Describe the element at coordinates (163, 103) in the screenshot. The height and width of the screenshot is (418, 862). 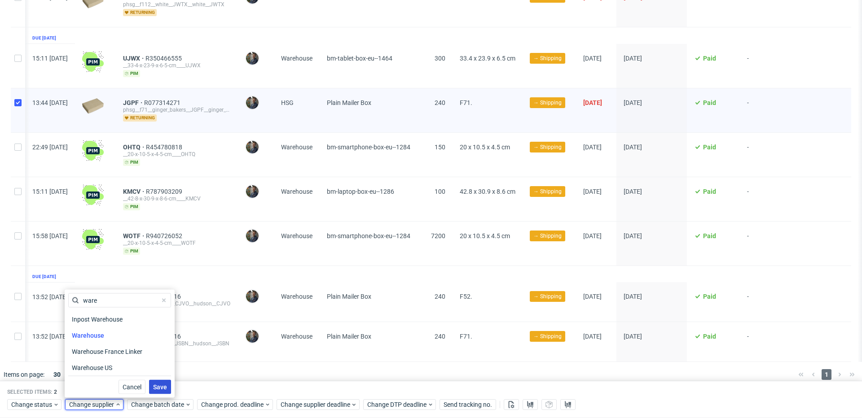
I see `span: R077314271` at that location.